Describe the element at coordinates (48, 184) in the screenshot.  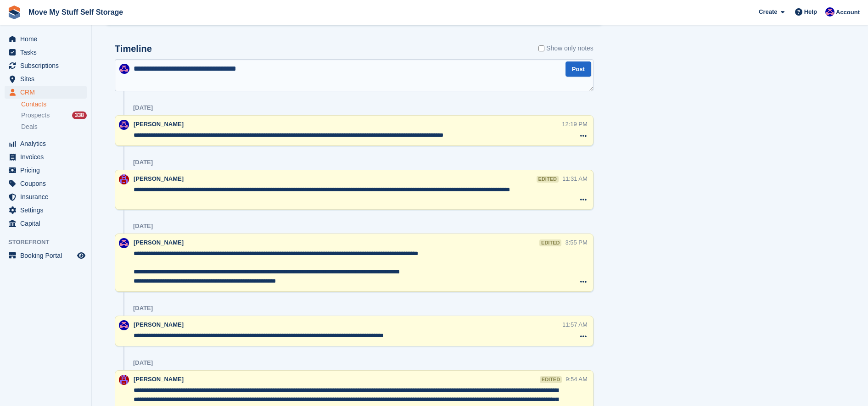
I see `span: Coupons` at that location.